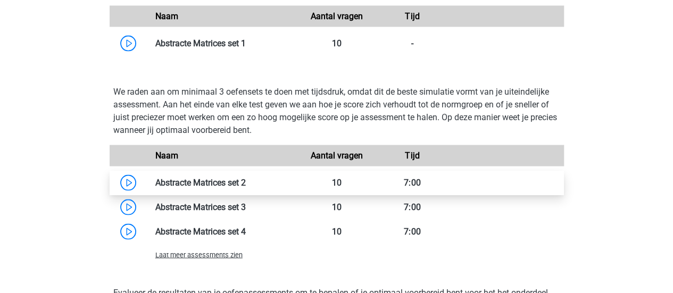 The image size is (673, 293). Describe the element at coordinates (223, 44) in the screenshot. I see `div: Abstracte Matrices set 1` at that location.